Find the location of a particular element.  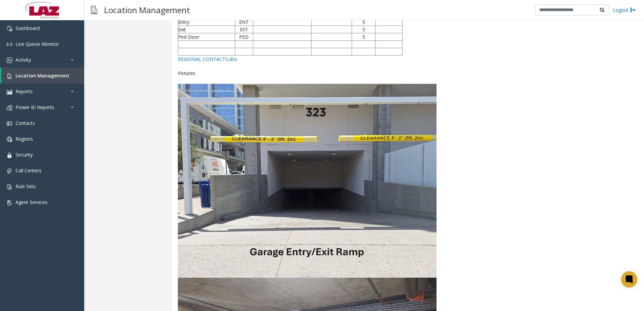

span: Exit is located at coordinates (182, 30).